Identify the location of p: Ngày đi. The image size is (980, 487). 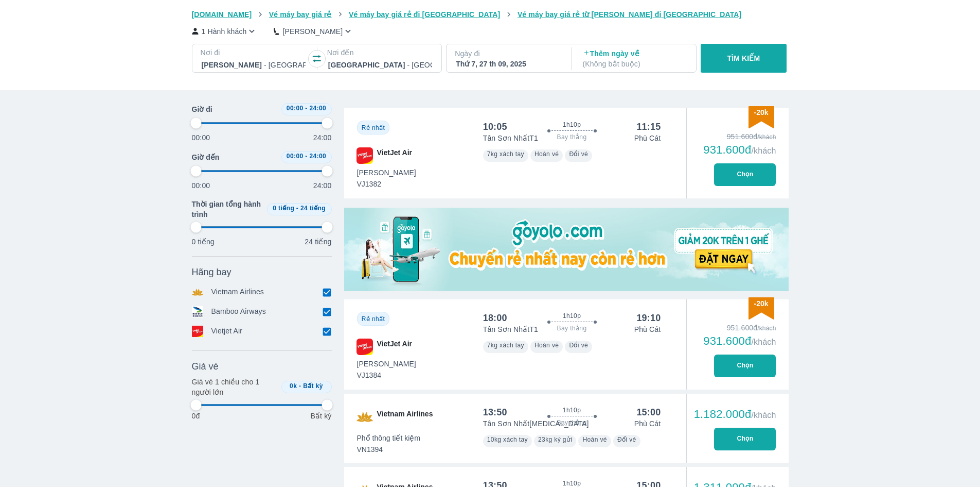
(508, 54).